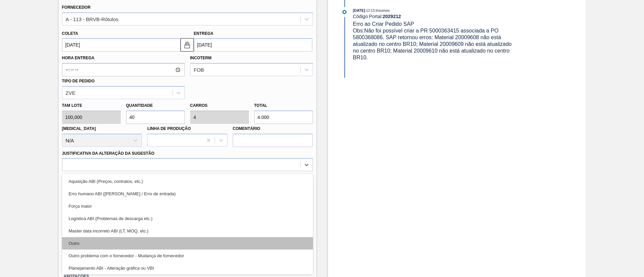 The image size is (644, 277). I want to click on label: Comentário, so click(273, 128).